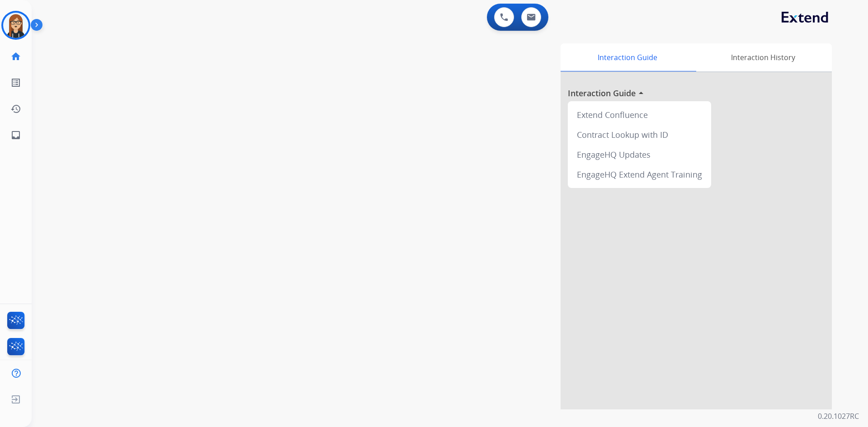  Describe the element at coordinates (639, 115) in the screenshot. I see `div: Extend Confluence` at that location.